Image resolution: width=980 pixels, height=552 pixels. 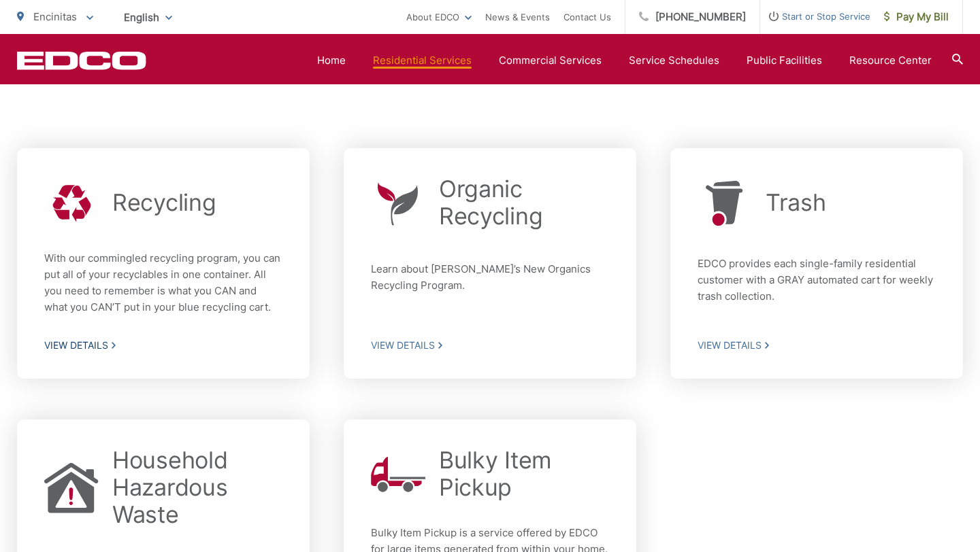 What do you see at coordinates (524, 475) in the screenshot?
I see `h2: Bulky Item Pickup` at bounding box center [524, 475].